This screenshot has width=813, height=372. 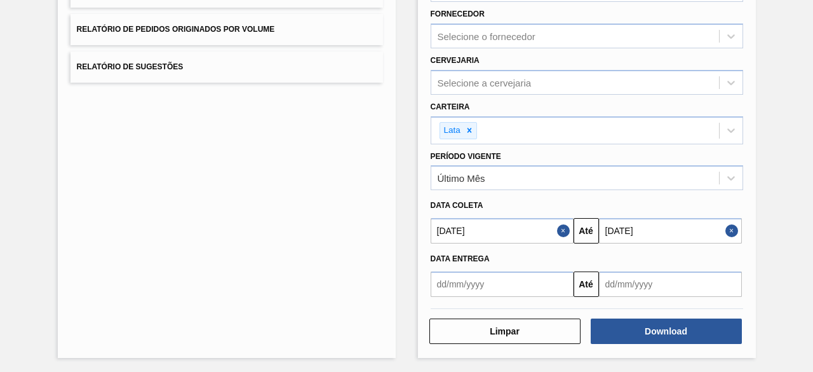 I want to click on div: Último Mês, so click(x=461, y=178).